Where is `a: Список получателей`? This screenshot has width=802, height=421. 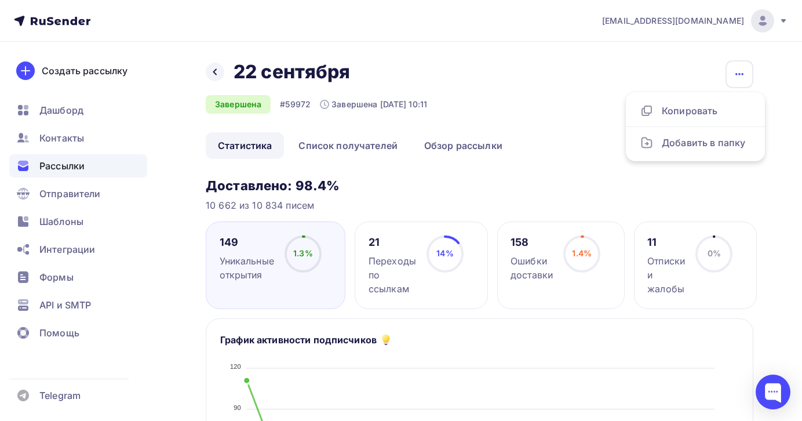
a: Список получателей is located at coordinates (348, 145).